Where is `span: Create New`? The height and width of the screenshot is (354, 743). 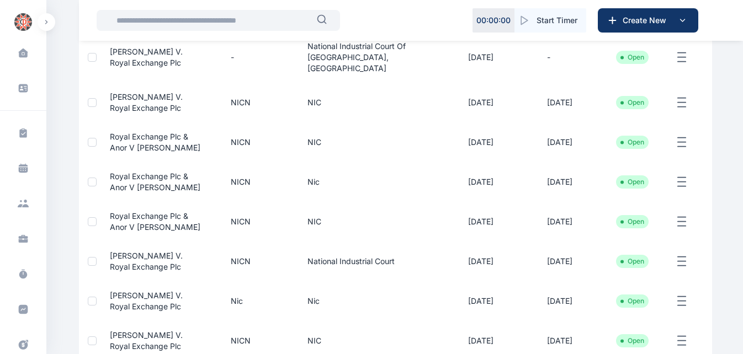
span: Create New is located at coordinates (647, 20).